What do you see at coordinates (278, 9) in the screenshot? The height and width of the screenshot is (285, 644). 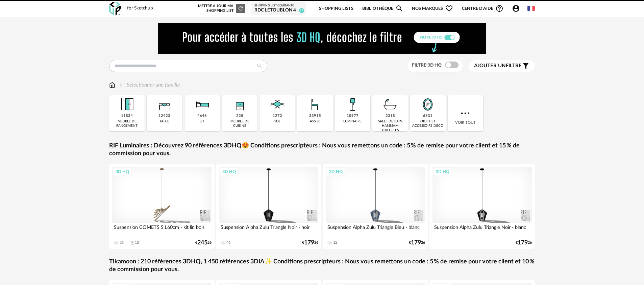 I see `a: Shopping List courante RDC LETOUBLON 4 27` at bounding box center [278, 9].